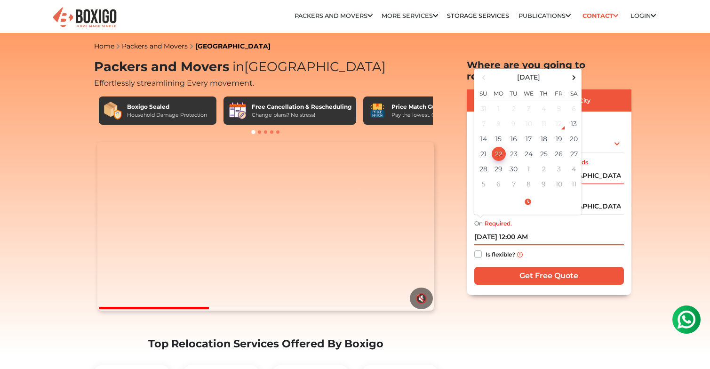  I want to click on input: Moving date, so click(549, 237).